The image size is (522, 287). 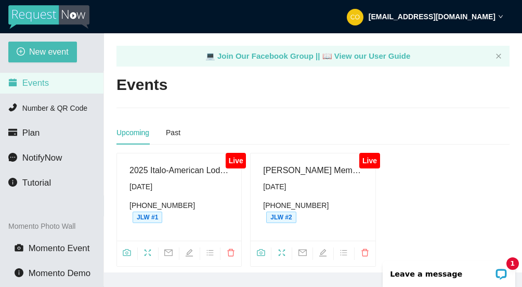 I want to click on span: credit-card, so click(x=12, y=132).